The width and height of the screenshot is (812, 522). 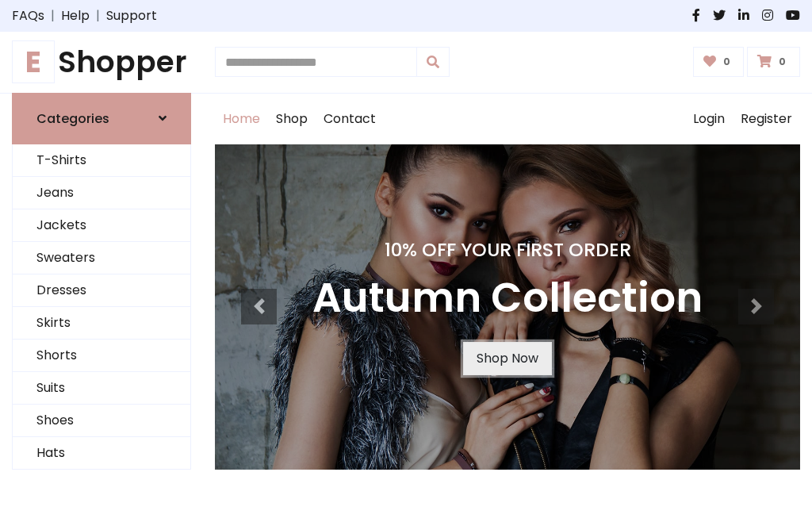 What do you see at coordinates (102, 193) in the screenshot?
I see `a: Jeans` at bounding box center [102, 193].